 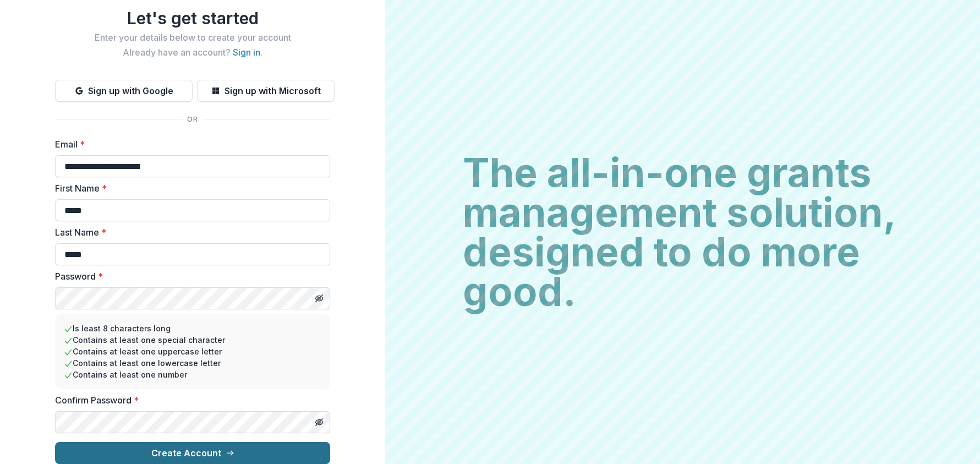 What do you see at coordinates (193, 52) in the screenshot?
I see `h2: Already have an account? .` at bounding box center [193, 52].